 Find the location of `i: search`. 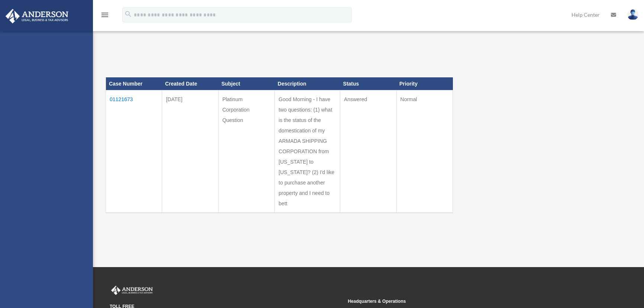

i: search is located at coordinates (128, 14).